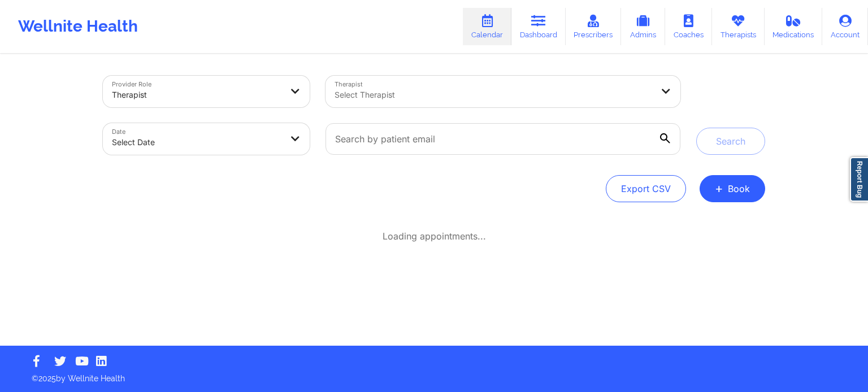 The image size is (868, 392). Describe the element at coordinates (434, 374) in the screenshot. I see `p: © 2025 by Wellnite Health` at that location.